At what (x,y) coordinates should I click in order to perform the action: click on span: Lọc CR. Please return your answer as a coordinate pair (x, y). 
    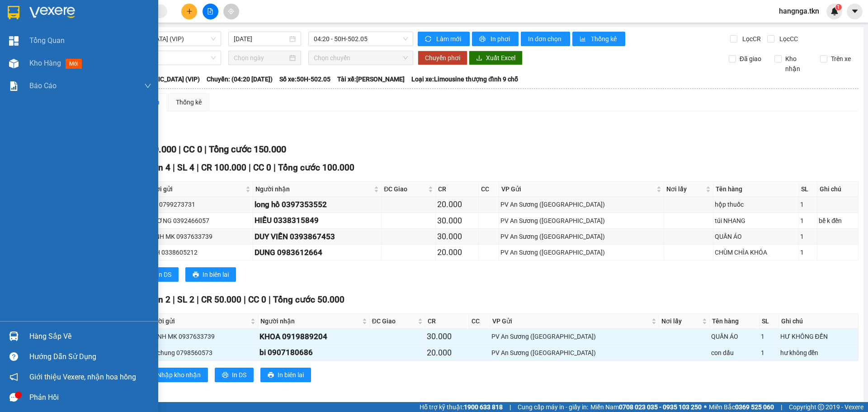
    Looking at the image, I should click on (751, 39).